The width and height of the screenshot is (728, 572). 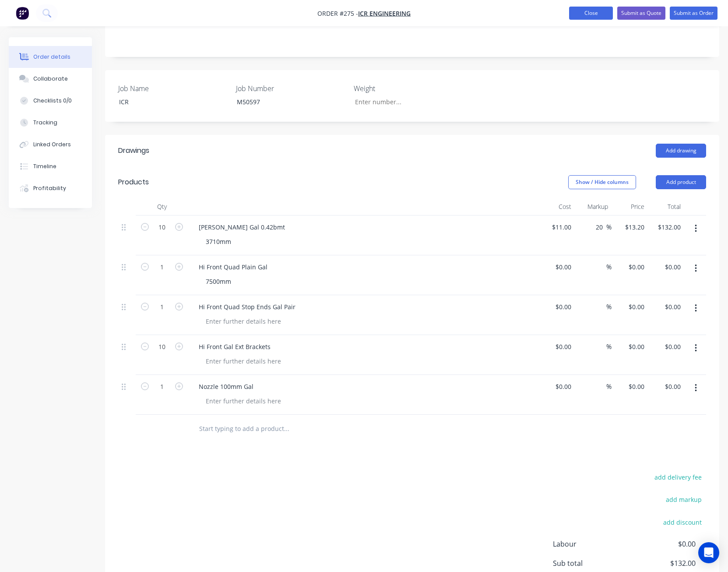 What do you see at coordinates (226, 386) in the screenshot?
I see `div: Nozzle 100mm Gal` at bounding box center [226, 386].